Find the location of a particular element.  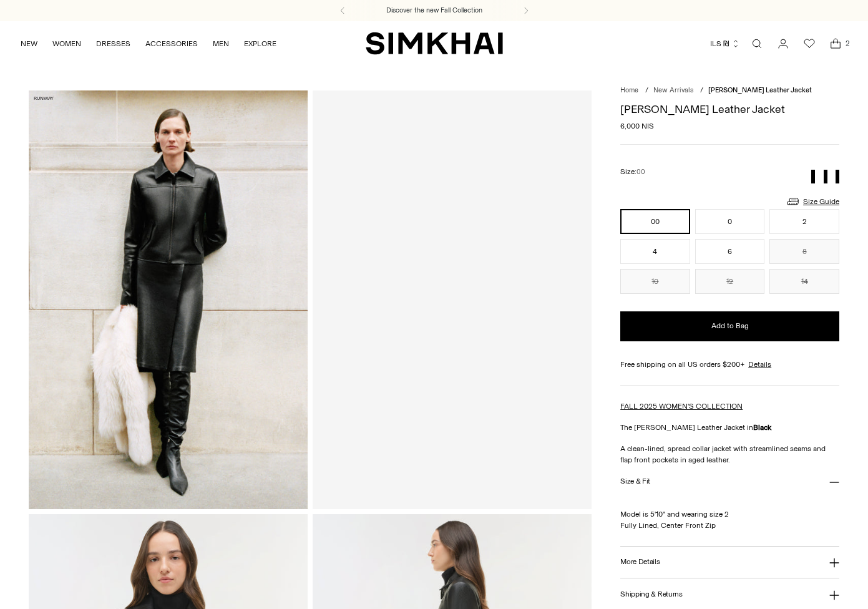

button: 14 is located at coordinates (804, 281).